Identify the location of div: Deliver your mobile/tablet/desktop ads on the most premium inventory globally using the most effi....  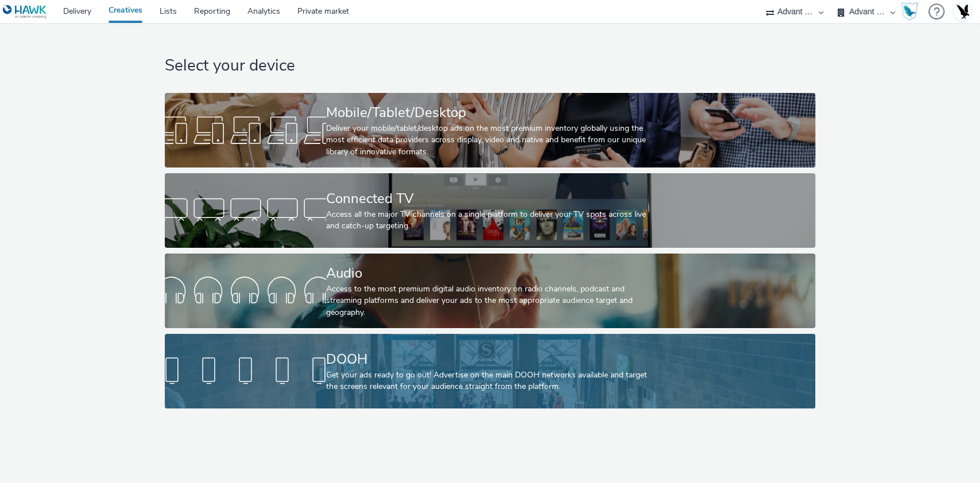
(487, 140).